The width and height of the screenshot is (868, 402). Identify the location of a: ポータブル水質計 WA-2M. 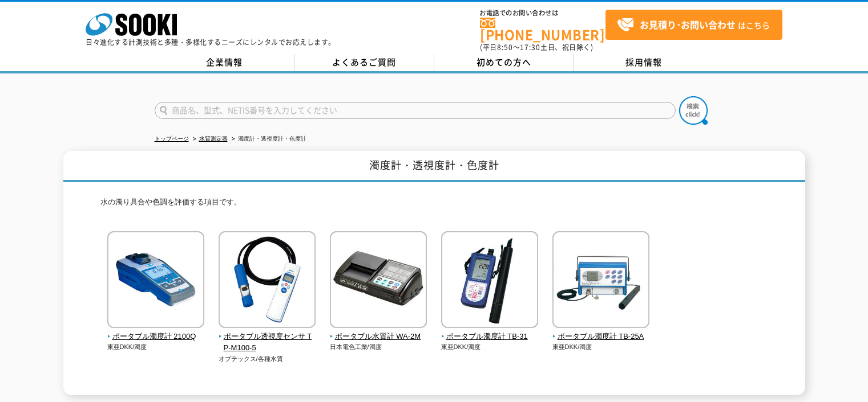
(379, 331).